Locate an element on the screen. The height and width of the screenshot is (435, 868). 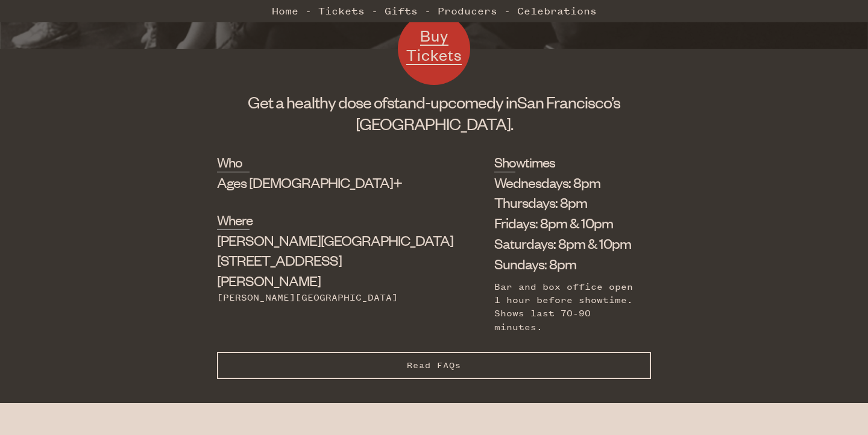
span: stand-up is located at coordinates (417, 102).